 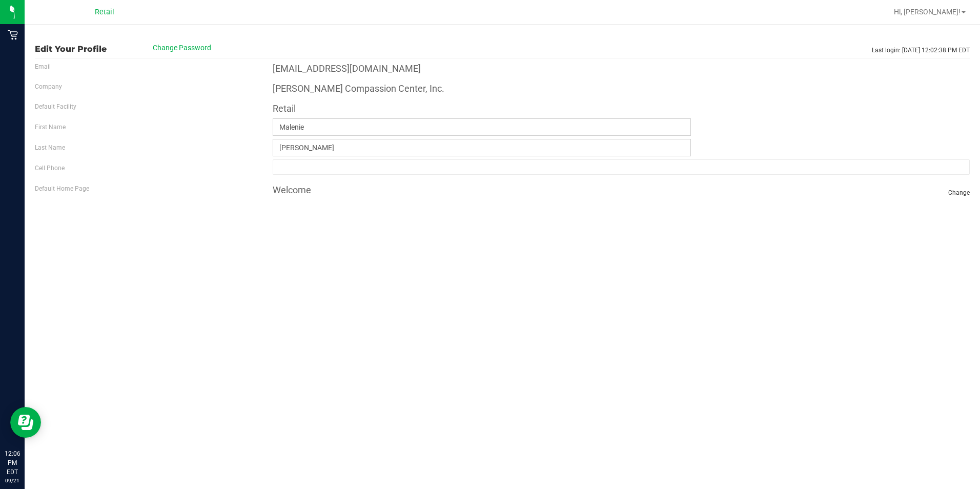 What do you see at coordinates (48, 86) in the screenshot?
I see `label: Company` at bounding box center [48, 86].